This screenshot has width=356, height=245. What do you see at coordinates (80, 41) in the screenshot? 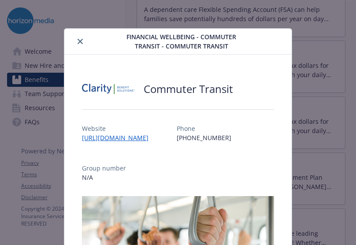
I see `button: close` at bounding box center [80, 41].